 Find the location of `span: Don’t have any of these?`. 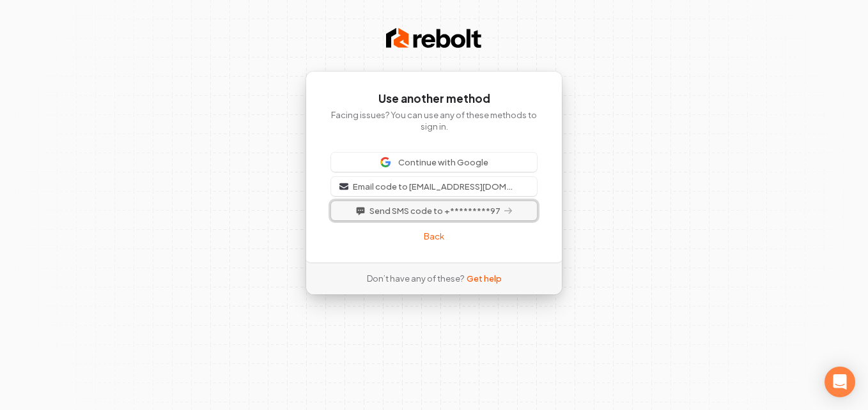

span: Don’t have any of these? is located at coordinates (415, 278).